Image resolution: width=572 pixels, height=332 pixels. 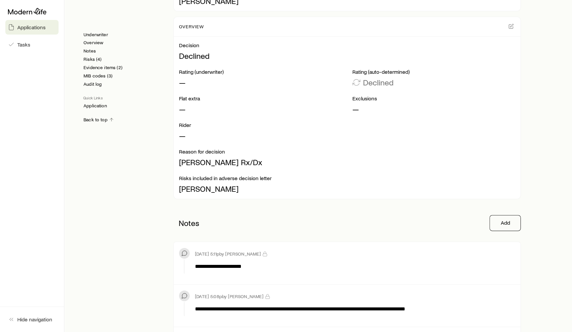 I want to click on p: Rider, so click(x=260, y=125).